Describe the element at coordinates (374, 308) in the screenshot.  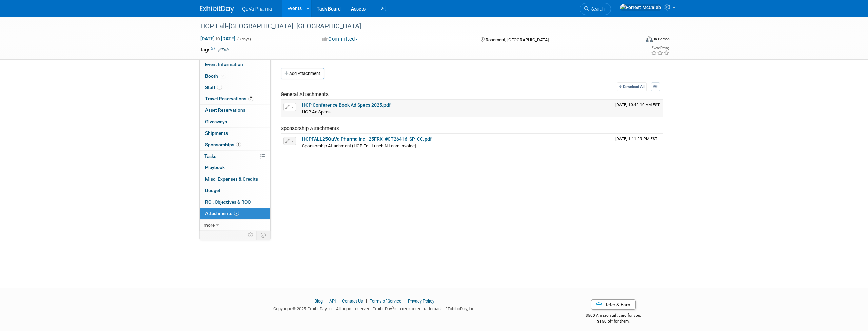
I see `div: Copyright © 2025 ExhibitDay, Inc. All rights reserved. ExhibitDay is a registered trademark of Ex...` at that location.